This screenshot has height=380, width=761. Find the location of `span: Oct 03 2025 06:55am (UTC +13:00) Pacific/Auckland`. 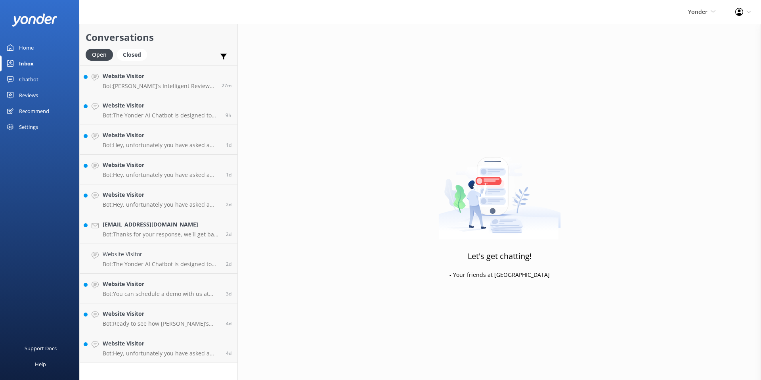

span: Oct 03 2025 06:55am (UTC +13:00) Pacific/Auckland is located at coordinates (229, 174).